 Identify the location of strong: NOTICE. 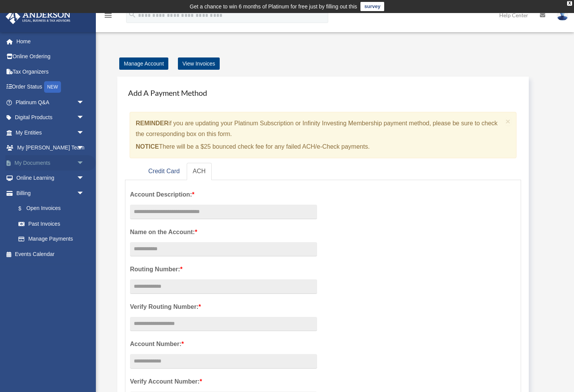
(147, 146).